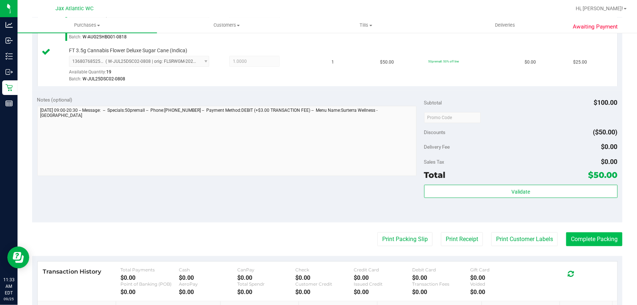 Image resolution: width=637 pixels, height=305 pixels. Describe the element at coordinates (452, 117) in the screenshot. I see `input: Promo Code` at that location.